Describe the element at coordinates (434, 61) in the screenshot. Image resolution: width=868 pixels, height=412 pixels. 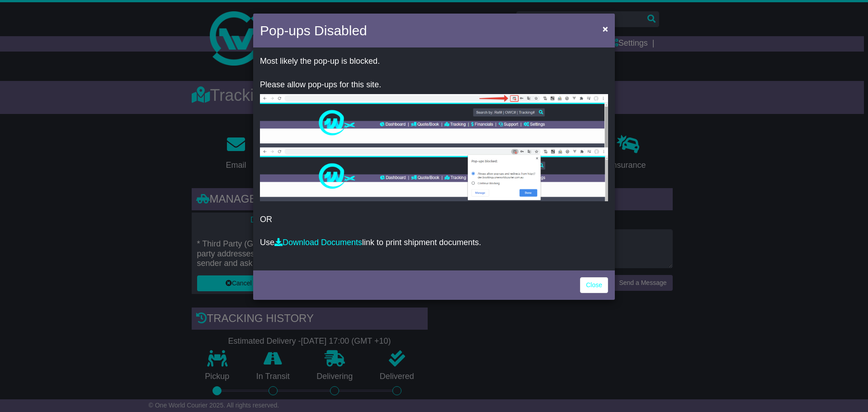
I see `p: Most likely the pop-up is blocked.` at that location.